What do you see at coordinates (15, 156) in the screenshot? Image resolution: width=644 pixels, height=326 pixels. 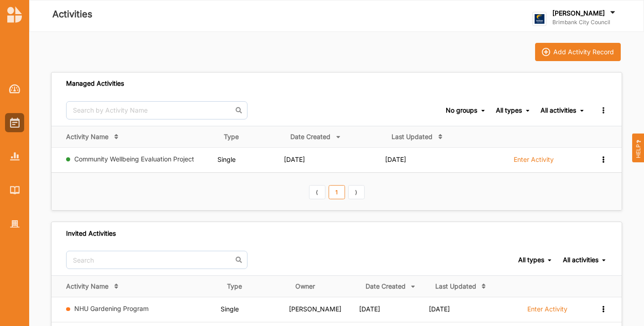 I see `a: Reports` at bounding box center [15, 156].